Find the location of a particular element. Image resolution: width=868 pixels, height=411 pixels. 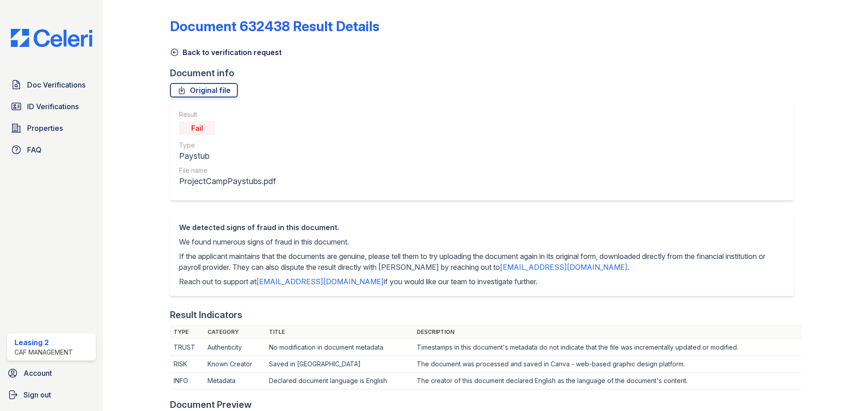

td: Authenticity is located at coordinates (234, 347).